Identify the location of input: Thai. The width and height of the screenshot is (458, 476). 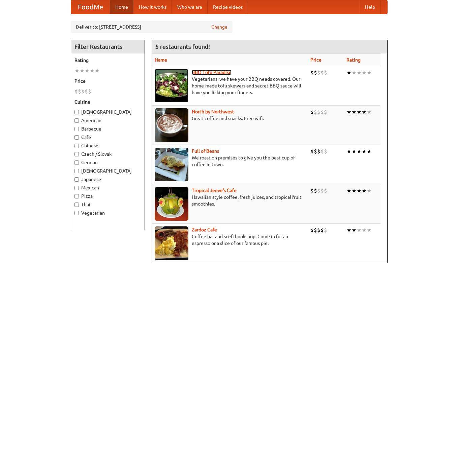
(77, 204).